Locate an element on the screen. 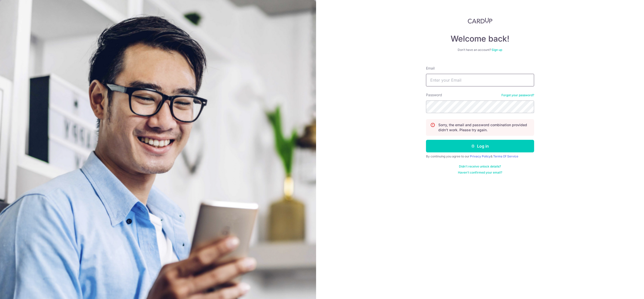 This screenshot has height=299, width=644. h4: Welcome back! is located at coordinates (481, 38).